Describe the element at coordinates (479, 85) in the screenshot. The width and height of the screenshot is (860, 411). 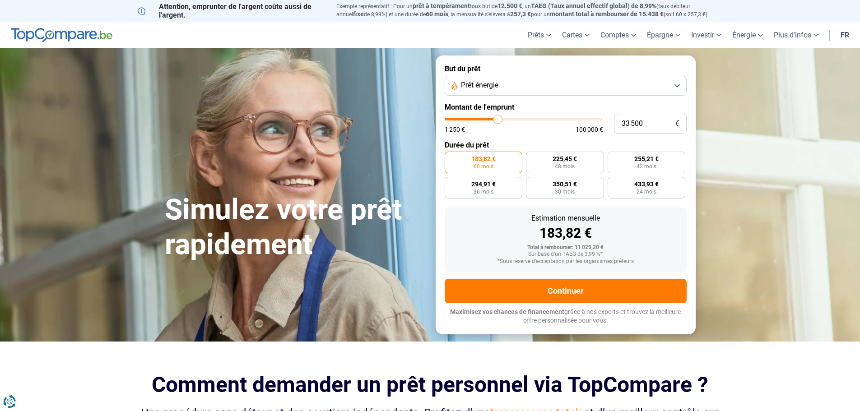
I see `span: Prêt énergie` at that location.